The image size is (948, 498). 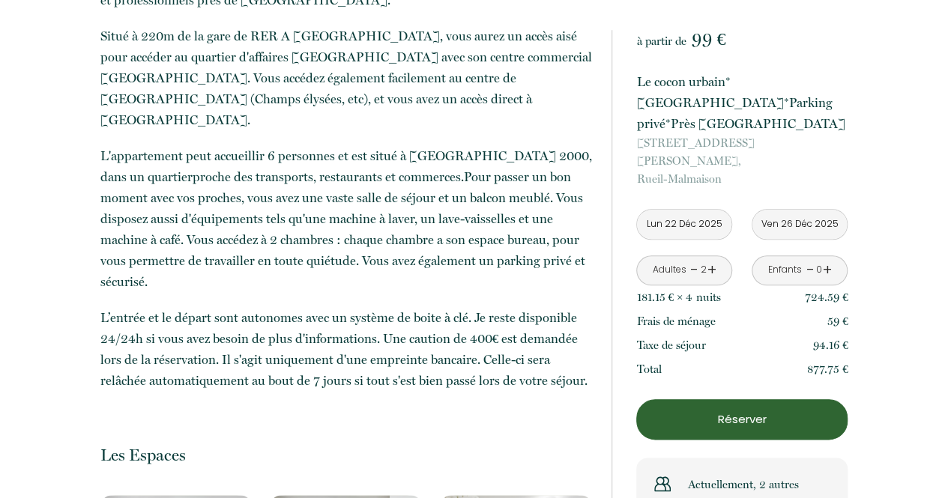 What do you see at coordinates (742, 161) in the screenshot?
I see `p: Rueil-Malmaison` at bounding box center [742, 161].